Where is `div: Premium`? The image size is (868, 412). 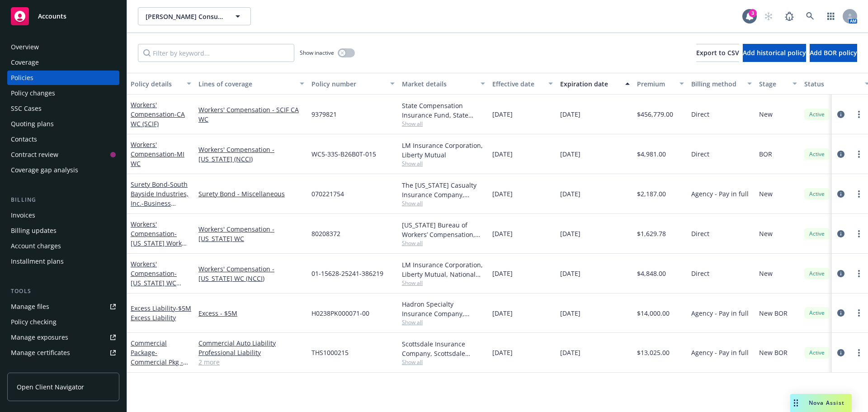 div: Premium is located at coordinates (655, 84).